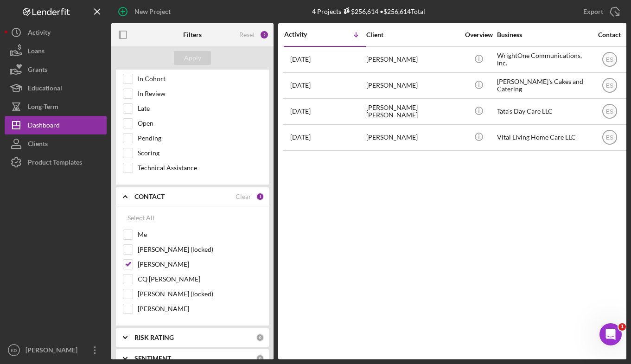 The height and width of the screenshot is (364, 631). Describe the element at coordinates (43, 108) in the screenshot. I see `div: Long-Term` at that location.